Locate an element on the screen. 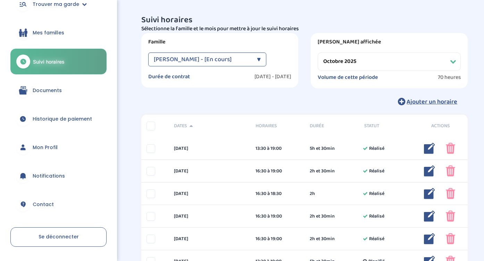  span: Trouver ma garde is located at coordinates (56, 4).